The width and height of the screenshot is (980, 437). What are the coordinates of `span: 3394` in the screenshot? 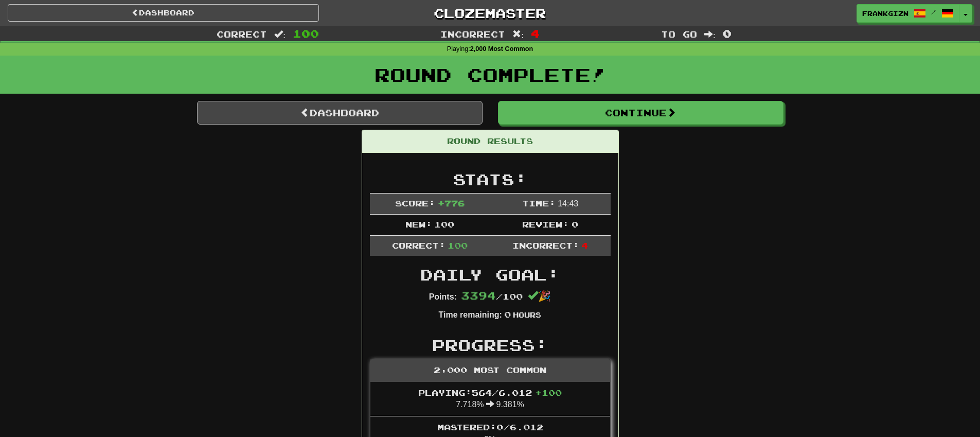 It's located at (479, 295).